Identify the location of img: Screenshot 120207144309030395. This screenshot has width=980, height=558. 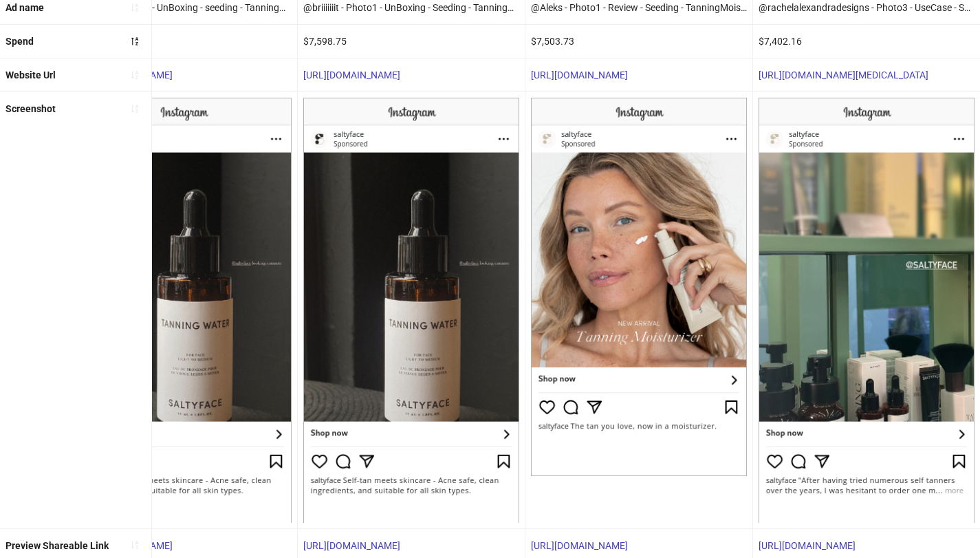
(183, 309).